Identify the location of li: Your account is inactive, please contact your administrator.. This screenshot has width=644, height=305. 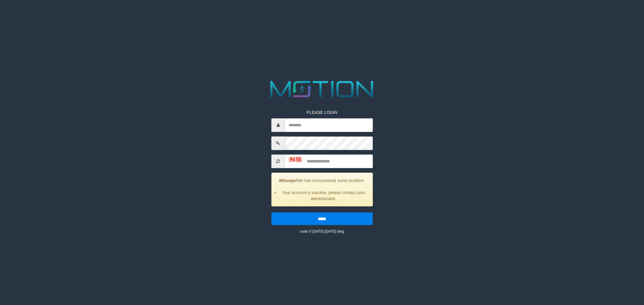
(324, 195).